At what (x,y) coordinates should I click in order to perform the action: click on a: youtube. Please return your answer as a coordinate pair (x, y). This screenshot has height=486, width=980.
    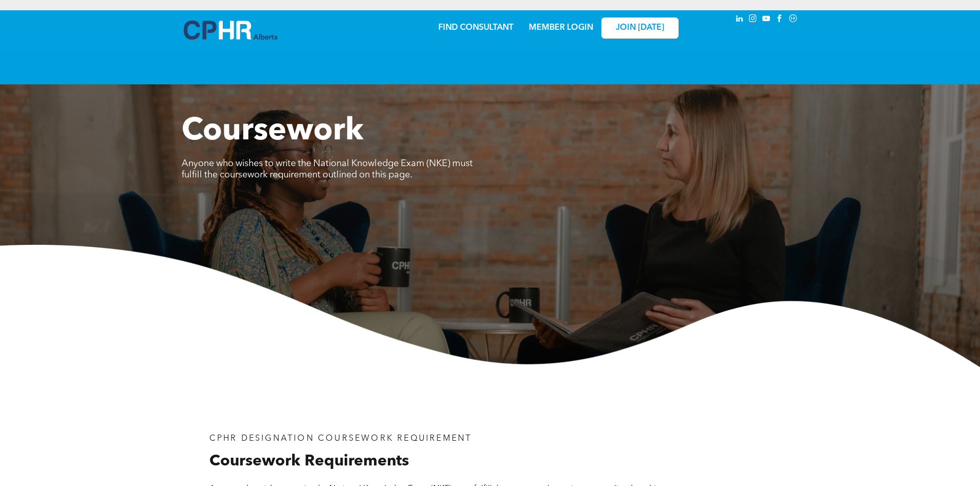
    Looking at the image, I should click on (767, 20).